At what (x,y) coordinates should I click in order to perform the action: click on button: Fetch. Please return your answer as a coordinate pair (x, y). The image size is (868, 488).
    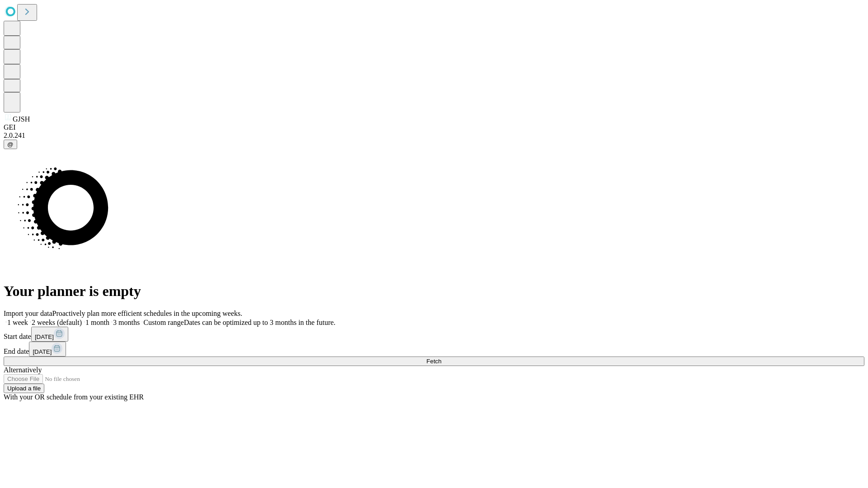
    Looking at the image, I should click on (434, 361).